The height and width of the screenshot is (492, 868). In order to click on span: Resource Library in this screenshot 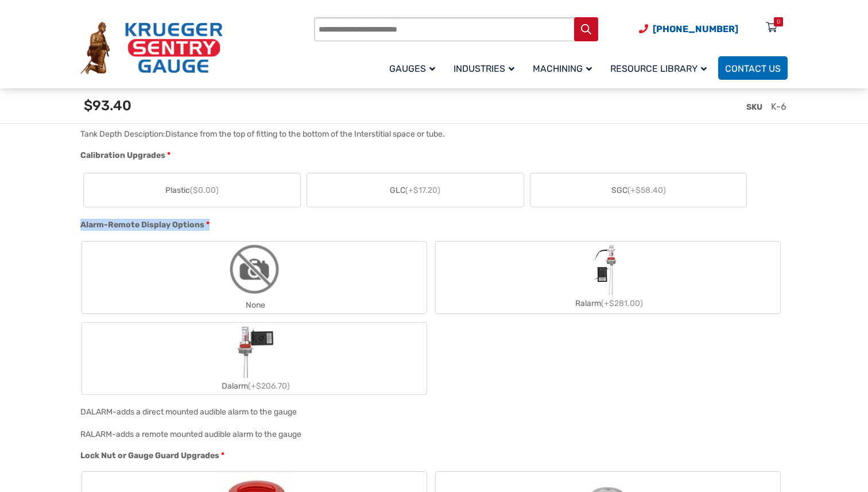, I will do `click(658, 69)`.